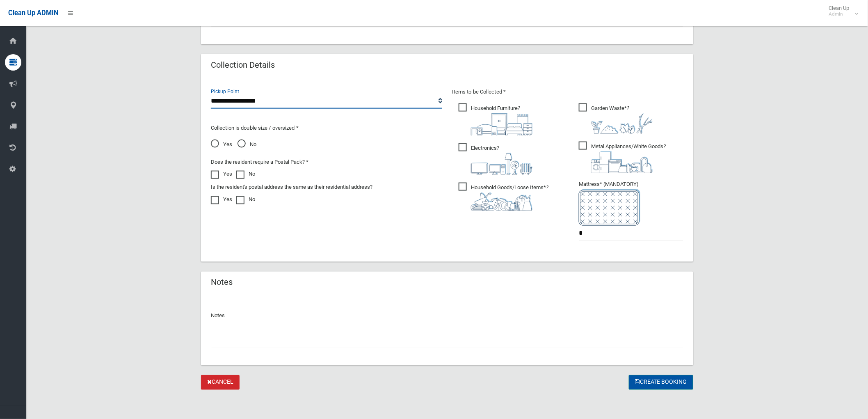  I want to click on span: No, so click(247, 145).